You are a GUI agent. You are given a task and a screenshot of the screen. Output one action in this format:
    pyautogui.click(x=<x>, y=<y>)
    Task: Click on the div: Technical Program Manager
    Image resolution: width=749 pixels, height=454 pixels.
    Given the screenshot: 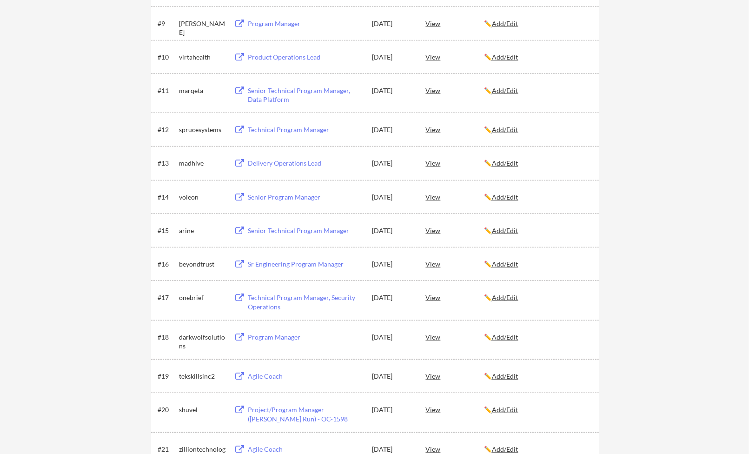 What is the action you would take?
    pyautogui.click(x=306, y=130)
    